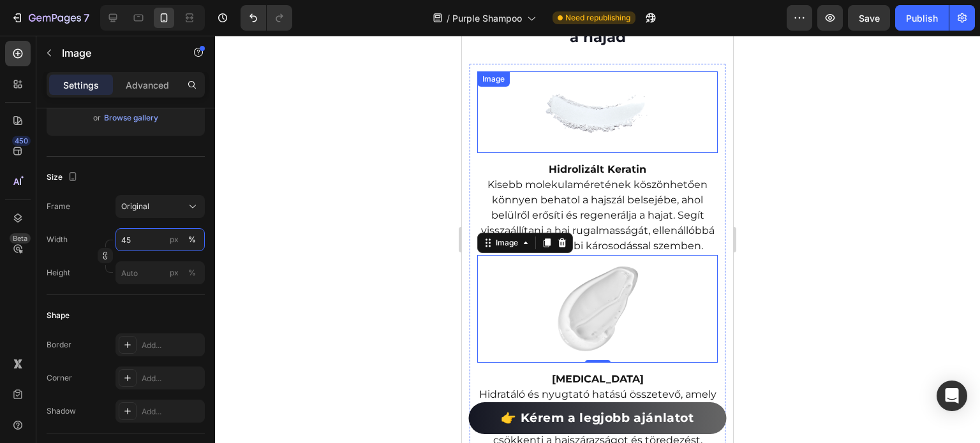 The image size is (980, 443). I want to click on strong: 👉 Kérem a legjobb ajánlatot, so click(136, 382).